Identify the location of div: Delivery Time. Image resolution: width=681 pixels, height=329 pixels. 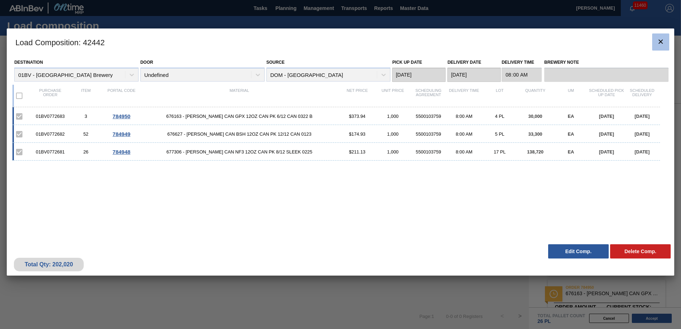
(464, 96).